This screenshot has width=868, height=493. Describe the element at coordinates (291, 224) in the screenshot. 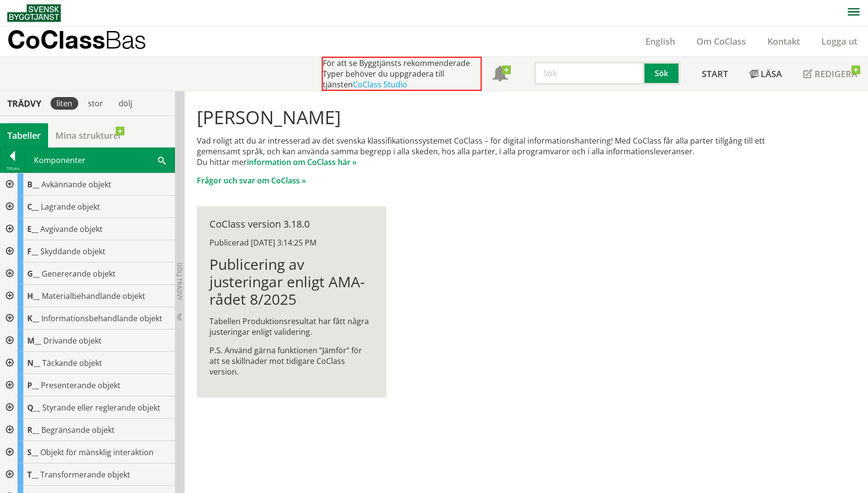

I see `div: CoClass version 3.18.0` at that location.